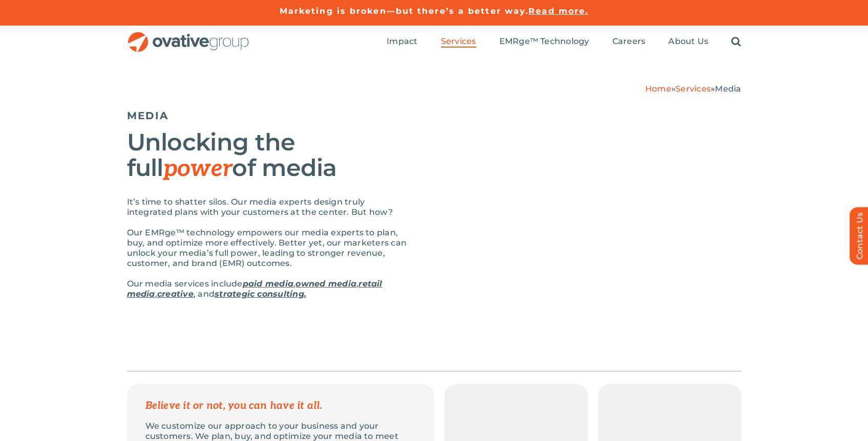 The height and width of the screenshot is (441, 868). I want to click on span: EMRge™ Technology, so click(545, 41).